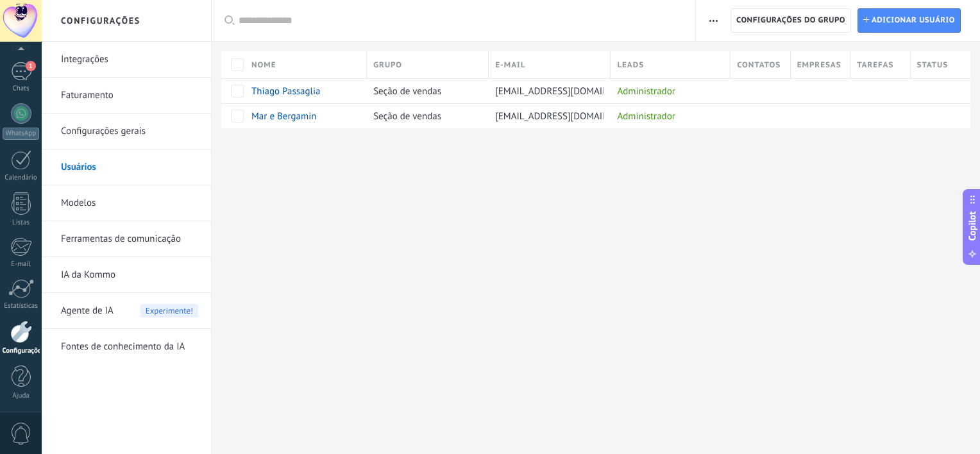  Describe the element at coordinates (21, 396) in the screenshot. I see `div: Ajuda` at that location.